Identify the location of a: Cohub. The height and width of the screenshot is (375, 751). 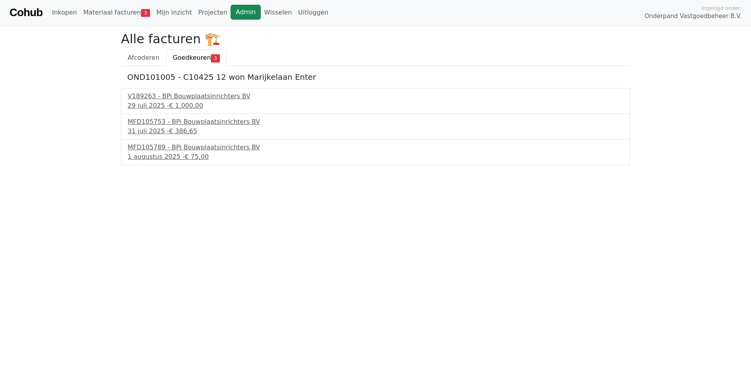
(26, 13).